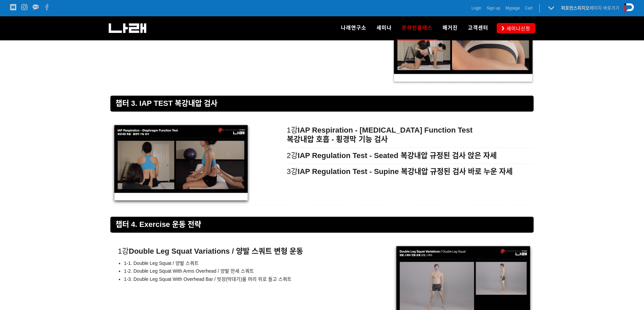  I want to click on span: Cart, so click(529, 9).